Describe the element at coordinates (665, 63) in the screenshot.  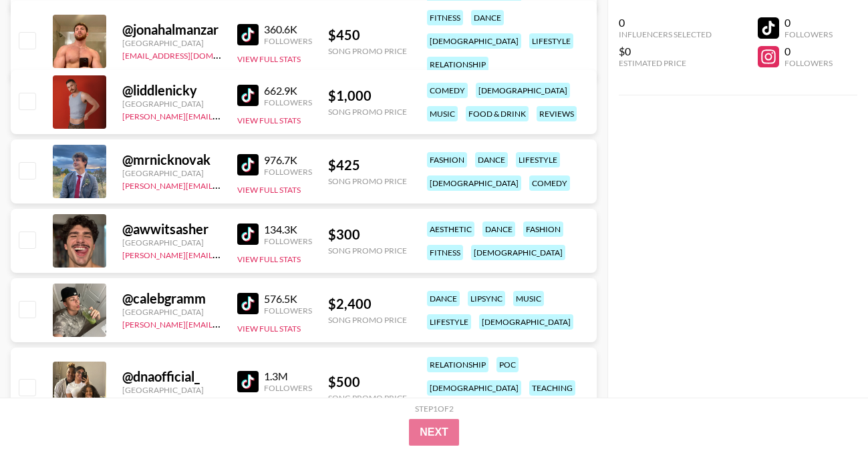
I see `div: Estimated Price` at that location.